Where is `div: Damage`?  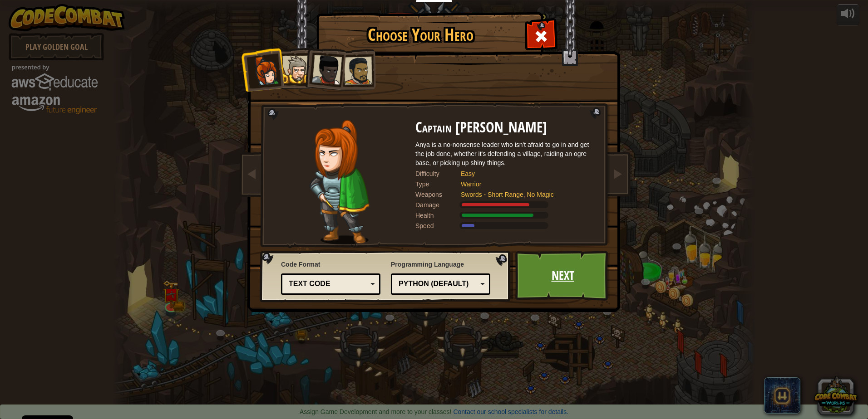 div: Damage is located at coordinates (438, 205).